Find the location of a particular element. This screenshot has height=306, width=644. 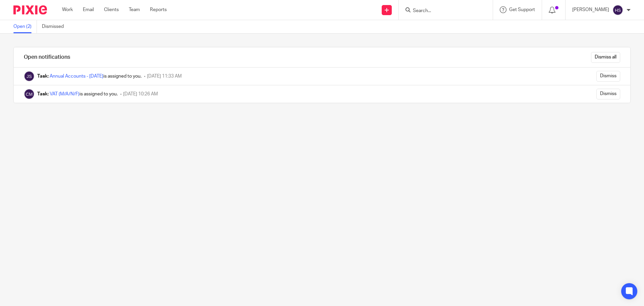

img: Cheri Mytton is located at coordinates (29, 94).